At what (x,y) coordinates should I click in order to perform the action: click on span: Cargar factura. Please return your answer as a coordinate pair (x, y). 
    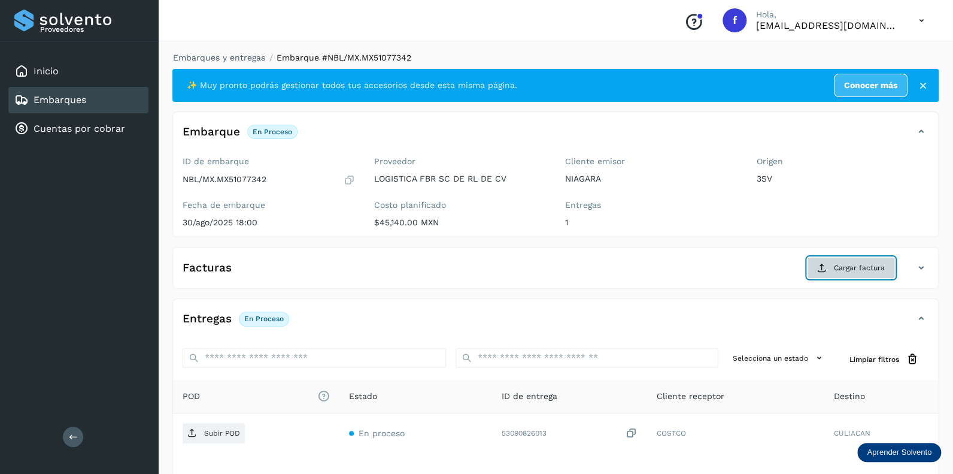
    Looking at the image, I should click on (859, 268).